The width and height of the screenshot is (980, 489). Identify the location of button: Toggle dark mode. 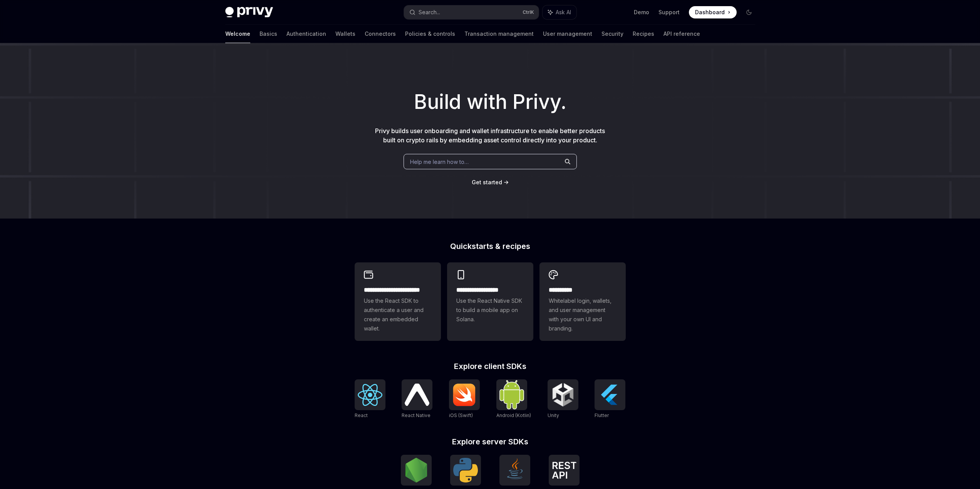
(748, 12).